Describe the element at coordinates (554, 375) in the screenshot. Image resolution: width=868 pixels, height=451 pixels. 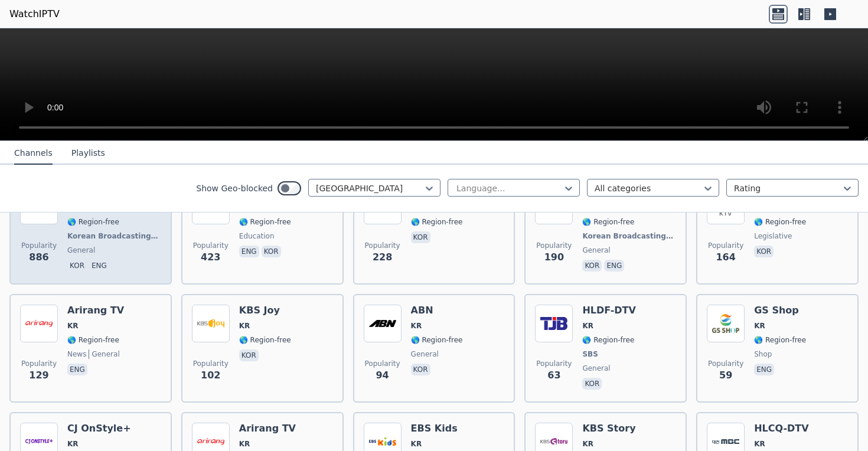
I see `span: 63` at that location.